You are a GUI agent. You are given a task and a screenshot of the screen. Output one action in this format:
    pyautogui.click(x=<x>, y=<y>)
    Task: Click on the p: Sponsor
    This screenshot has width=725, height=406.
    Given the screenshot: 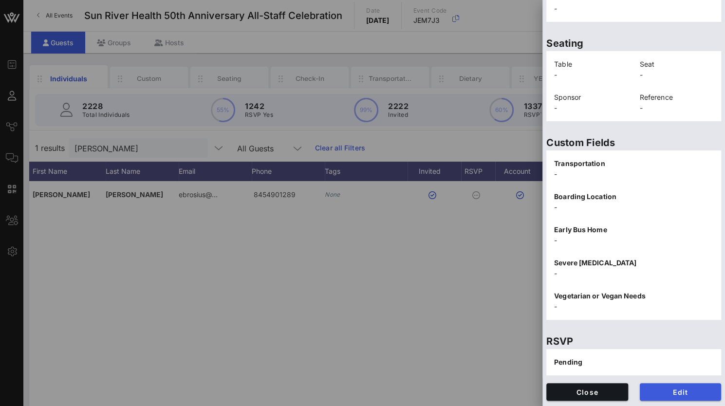 What is the action you would take?
    pyautogui.click(x=591, y=97)
    